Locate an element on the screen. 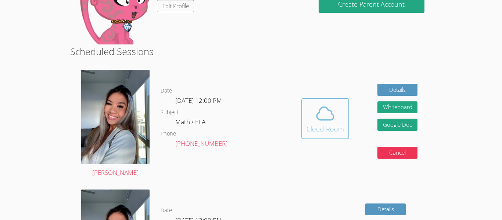  button: Cloud Room is located at coordinates (325, 119).